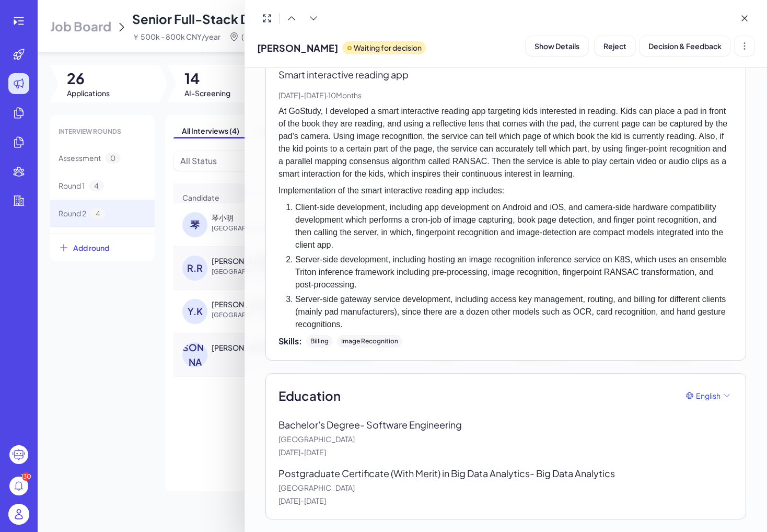 This screenshot has height=532, width=767. Describe the element at coordinates (708, 395) in the screenshot. I see `span: English` at that location.